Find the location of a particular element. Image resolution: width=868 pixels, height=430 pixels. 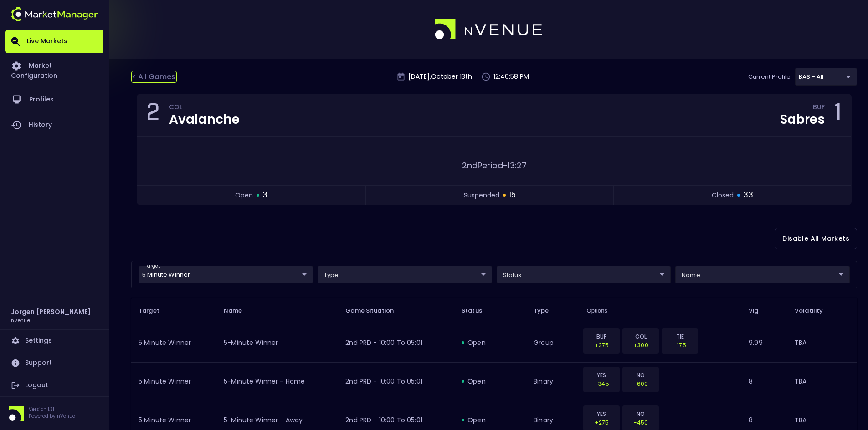

a: Support is located at coordinates (54, 363).